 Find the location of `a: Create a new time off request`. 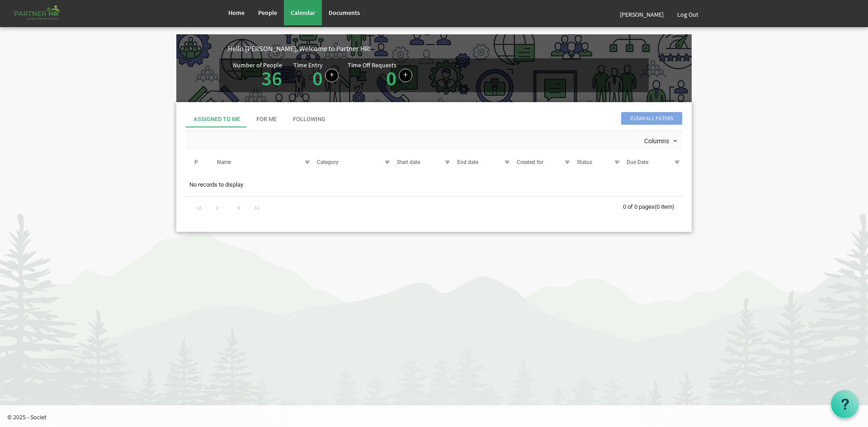

a: Create a new time off request is located at coordinates (405, 76).